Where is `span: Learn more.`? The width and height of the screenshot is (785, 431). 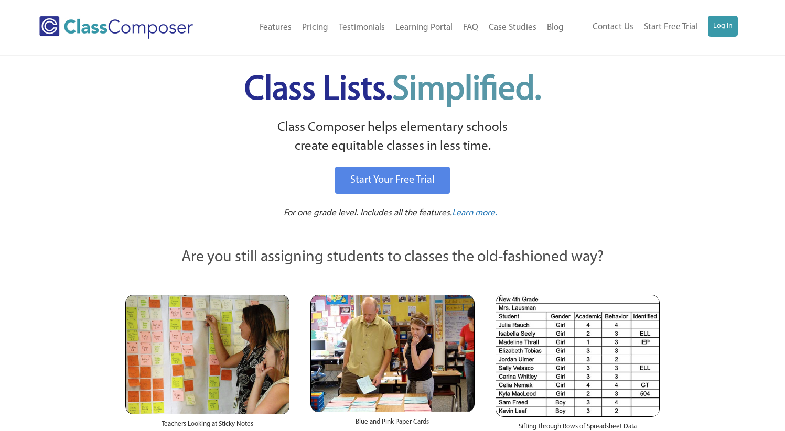
span: Learn more. is located at coordinates (474, 213).